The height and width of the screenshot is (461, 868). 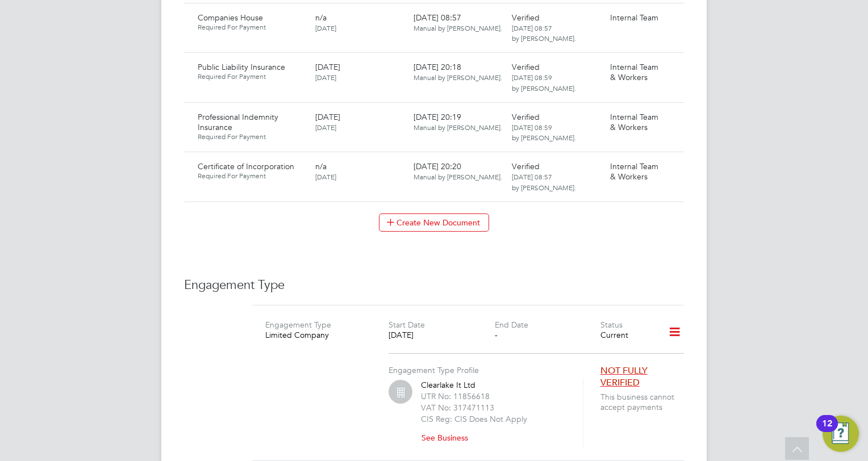 I want to click on span: This business cannot accept payments, so click(x=644, y=403).